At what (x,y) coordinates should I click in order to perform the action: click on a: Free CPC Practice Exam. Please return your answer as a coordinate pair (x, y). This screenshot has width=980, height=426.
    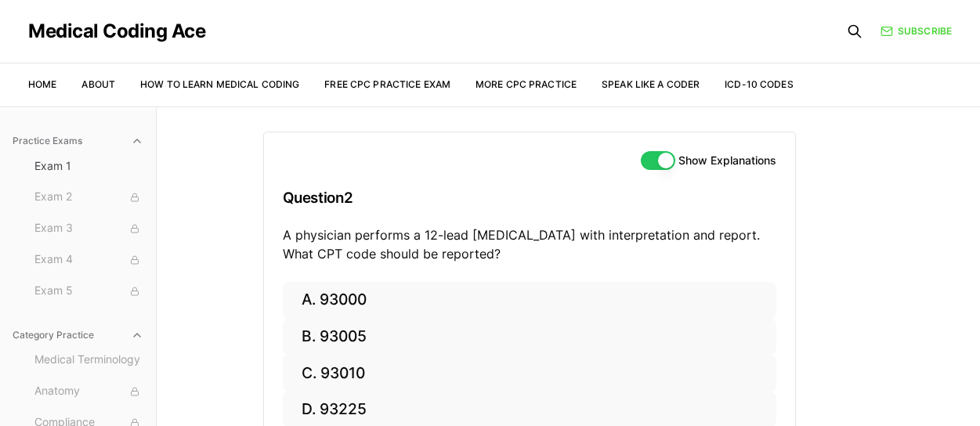
    Looking at the image, I should click on (387, 84).